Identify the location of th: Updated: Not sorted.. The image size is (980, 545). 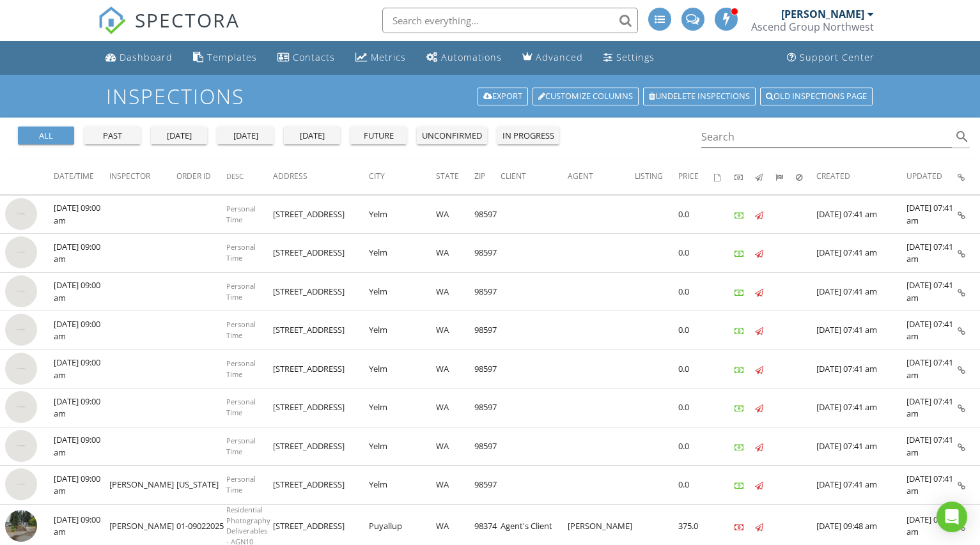
(932, 177).